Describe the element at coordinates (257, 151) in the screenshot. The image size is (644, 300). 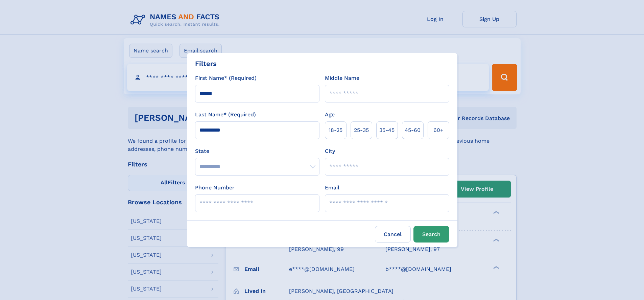
I see `label: State` at that location.